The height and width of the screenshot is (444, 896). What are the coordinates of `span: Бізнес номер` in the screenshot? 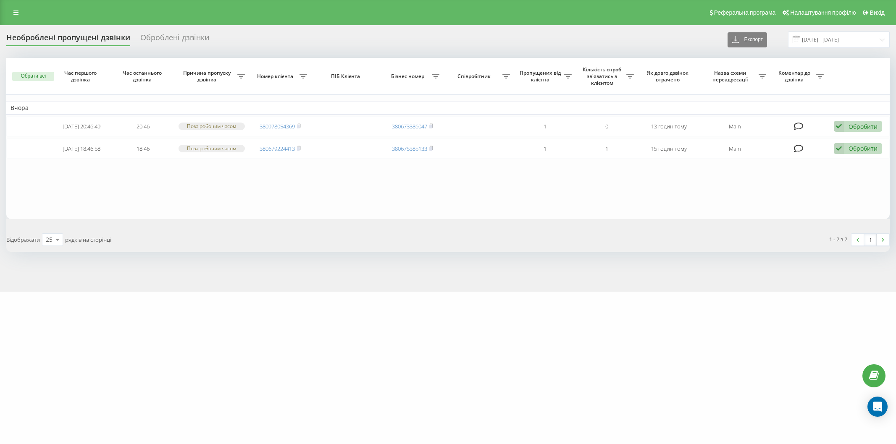 It's located at (409, 76).